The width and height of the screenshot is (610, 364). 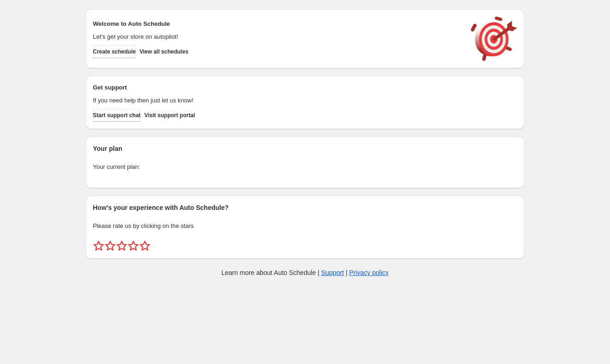 What do you see at coordinates (170, 115) in the screenshot?
I see `span: Visit support portal` at bounding box center [170, 115].